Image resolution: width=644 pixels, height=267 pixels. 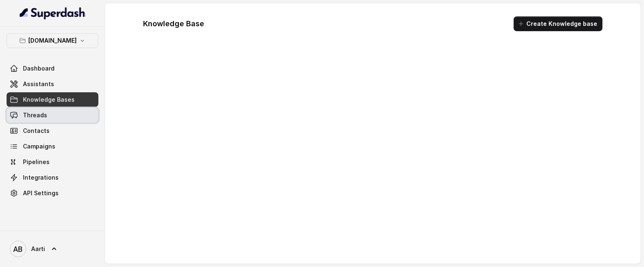 I want to click on text: AB, so click(x=18, y=249).